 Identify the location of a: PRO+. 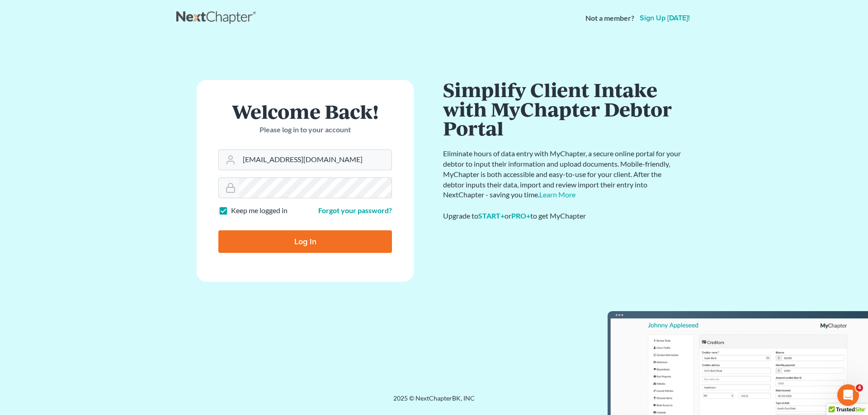
(521, 215).